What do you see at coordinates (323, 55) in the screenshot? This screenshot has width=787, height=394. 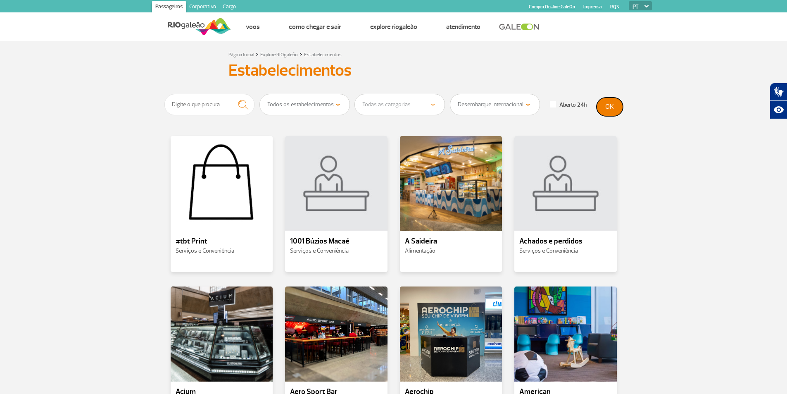 I see `a: Estabelecimentos` at bounding box center [323, 55].